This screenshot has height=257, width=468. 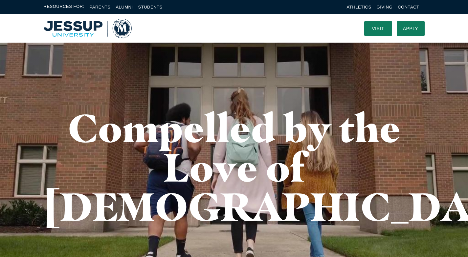 I want to click on a: Contact, so click(x=408, y=7).